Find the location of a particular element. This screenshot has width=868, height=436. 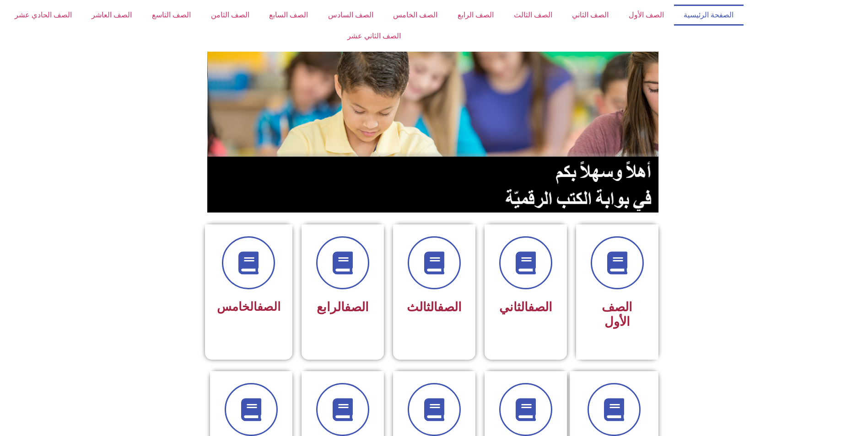

a: الصف العاشر is located at coordinates (112, 15).